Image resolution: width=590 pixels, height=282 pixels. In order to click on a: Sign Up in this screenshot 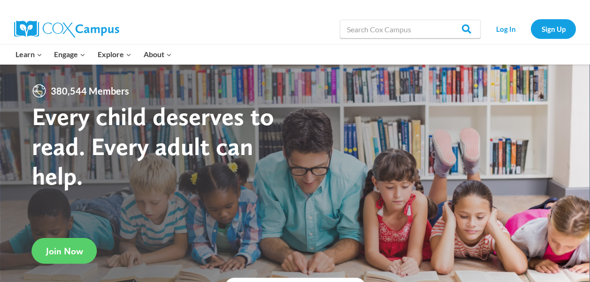, I will do `click(553, 29)`.